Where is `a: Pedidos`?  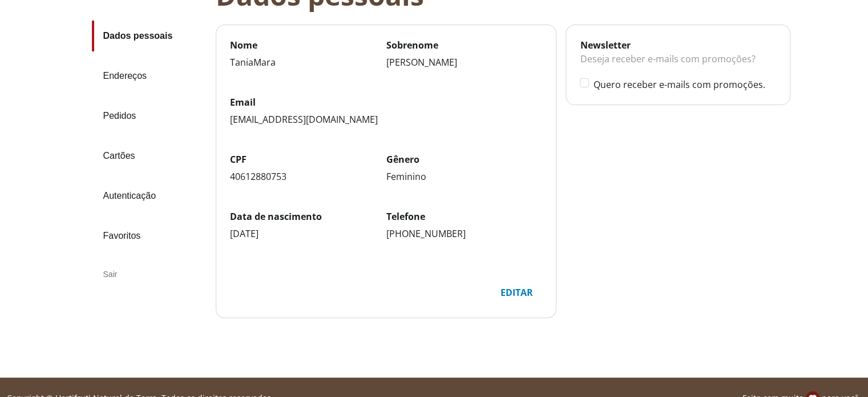 a: Pedidos is located at coordinates (149, 116).